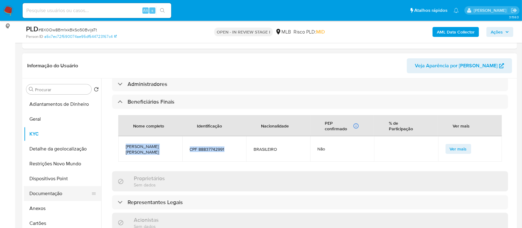 The height and width of the screenshot is (228, 522). I want to click on button: Retornar ao pedido padrão, so click(96, 90).